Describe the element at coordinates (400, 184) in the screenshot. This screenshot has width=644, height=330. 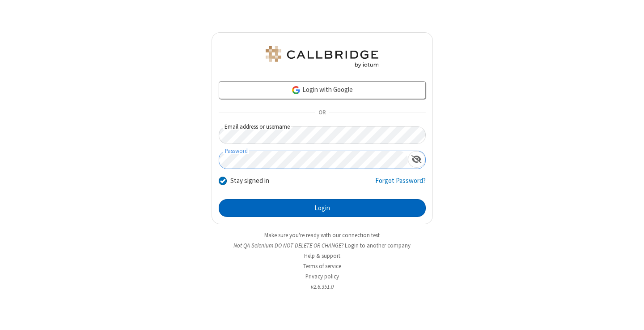
I see `a: Forgot Password?` at that location.